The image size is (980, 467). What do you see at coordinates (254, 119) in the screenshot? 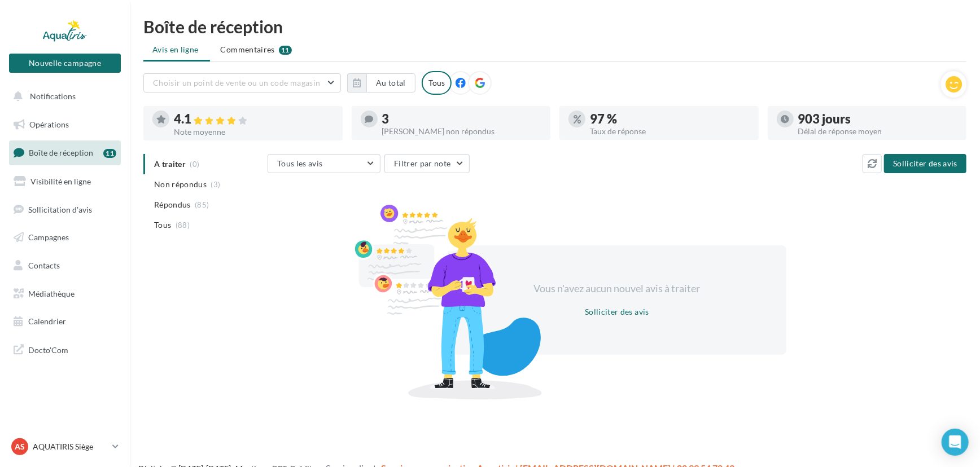
I see `div: 4.1` at bounding box center [254, 119].